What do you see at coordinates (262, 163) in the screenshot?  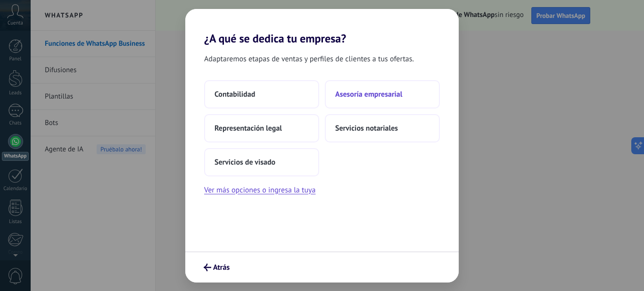 I see `button: Servicios de visado` at bounding box center [262, 163].